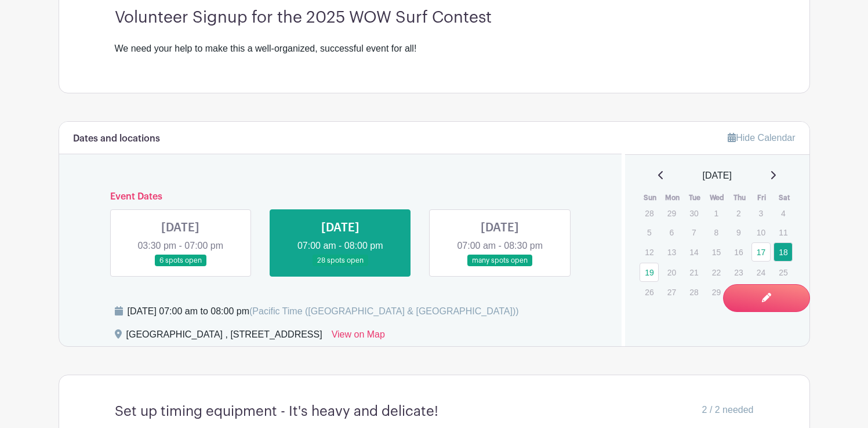 Image resolution: width=868 pixels, height=428 pixels. Describe the element at coordinates (673, 198) in the screenshot. I see `th: Mon` at that location.